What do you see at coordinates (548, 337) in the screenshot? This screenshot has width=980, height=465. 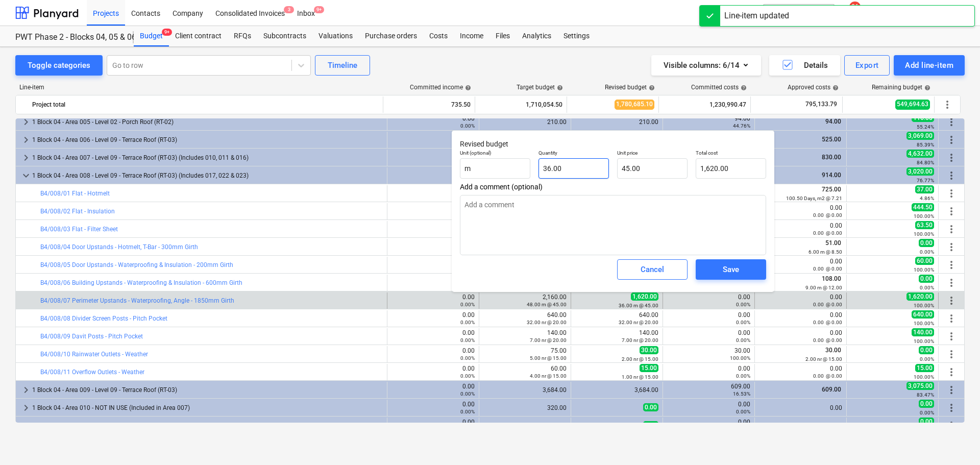 I see `div: 140.00` at bounding box center [548, 337].